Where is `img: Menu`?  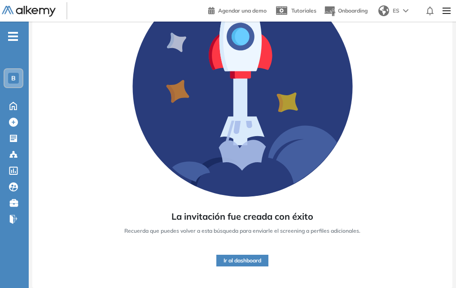
img: Menu is located at coordinates (447, 11).